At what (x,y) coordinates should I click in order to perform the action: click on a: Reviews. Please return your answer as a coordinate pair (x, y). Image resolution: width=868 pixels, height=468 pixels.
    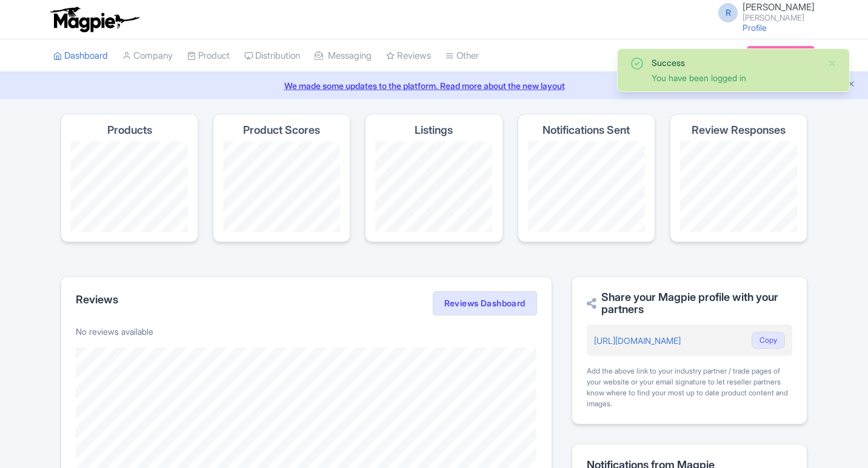
    Looking at the image, I should click on (409, 55).